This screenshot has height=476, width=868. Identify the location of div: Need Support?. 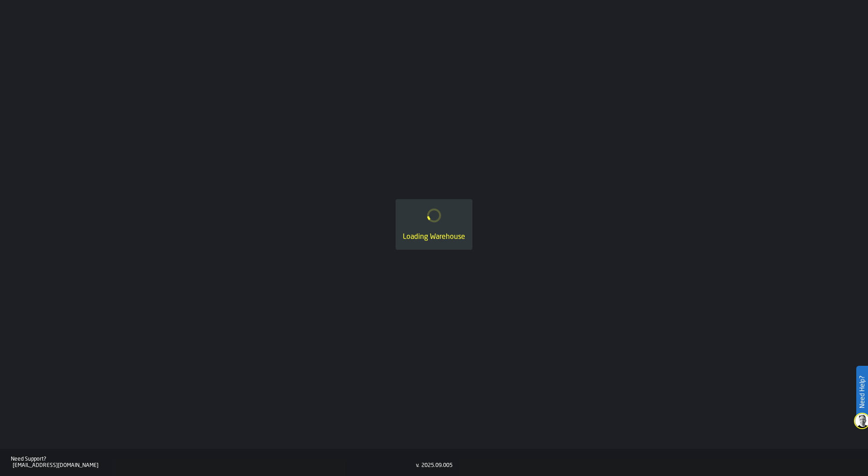
(213, 460).